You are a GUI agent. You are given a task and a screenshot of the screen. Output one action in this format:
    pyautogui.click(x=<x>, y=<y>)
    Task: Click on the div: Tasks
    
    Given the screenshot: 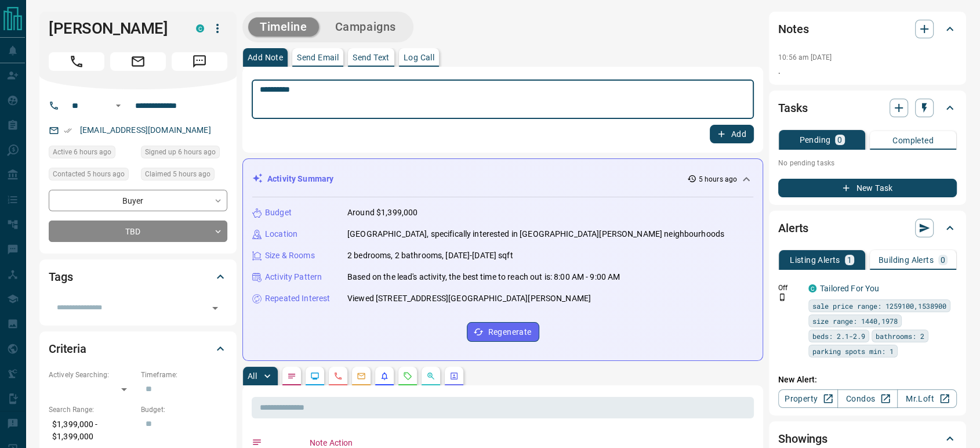 What is the action you would take?
    pyautogui.click(x=868, y=108)
    